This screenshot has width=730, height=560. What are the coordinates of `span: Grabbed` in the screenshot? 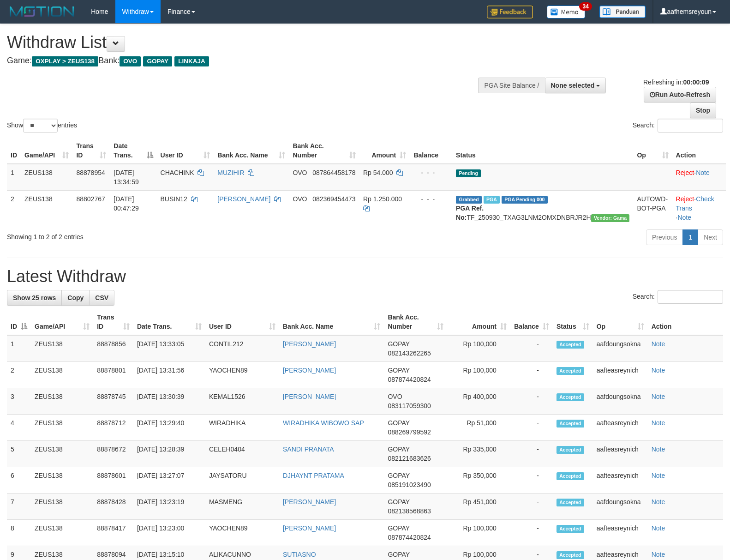 It's located at (469, 200).